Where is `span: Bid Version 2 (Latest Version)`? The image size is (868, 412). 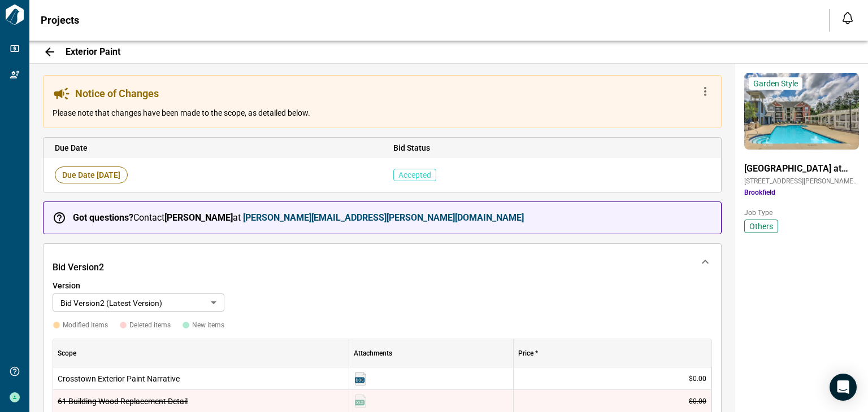
span: Bid Version 2 (Latest Version) is located at coordinates (111, 303).